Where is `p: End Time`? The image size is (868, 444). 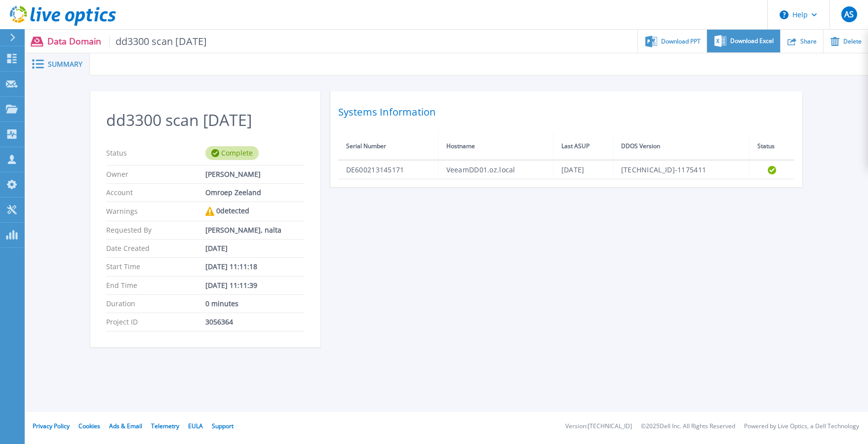
p: End Time is located at coordinates (156, 286).